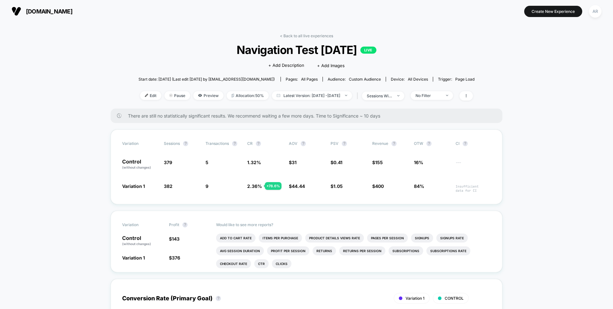 The width and height of the screenshot is (613, 309). Describe the element at coordinates (365, 79) in the screenshot. I see `span: Custom Audience` at that location.